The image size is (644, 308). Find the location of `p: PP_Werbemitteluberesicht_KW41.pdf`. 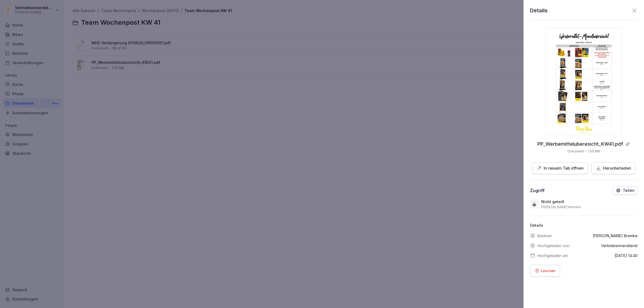

p: PP_Werbemitteluberesicht_KW41.pdf is located at coordinates (580, 144).